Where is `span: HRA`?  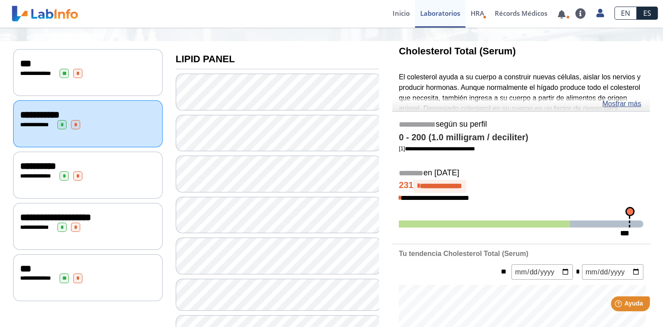 span: HRA is located at coordinates (477, 13).